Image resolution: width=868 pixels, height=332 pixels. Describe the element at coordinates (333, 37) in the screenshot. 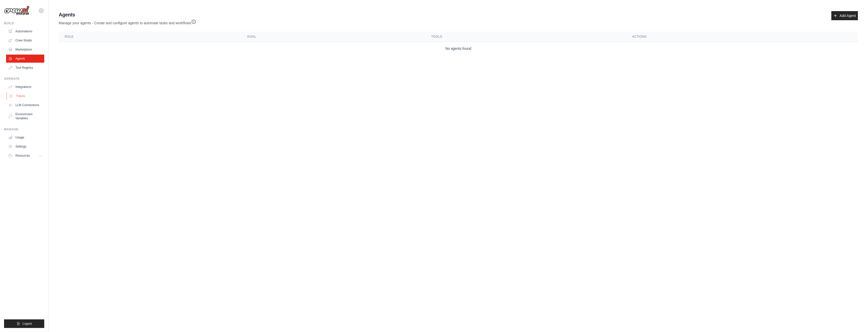

I see `th: Goal` at that location.